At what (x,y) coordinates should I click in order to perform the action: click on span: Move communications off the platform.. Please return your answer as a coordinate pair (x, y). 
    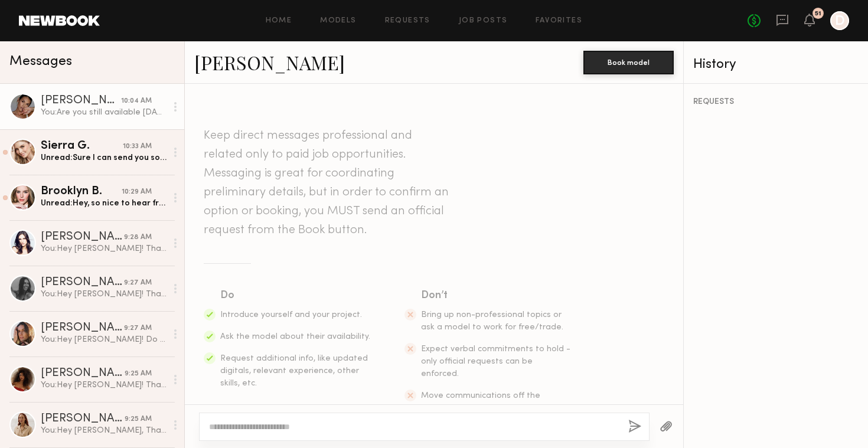
    Looking at the image, I should click on (481, 402).